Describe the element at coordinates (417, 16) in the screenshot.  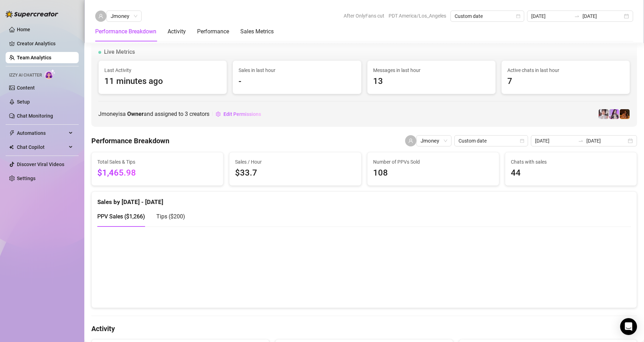
I see `span: PDT America/Los_Angeles` at that location.